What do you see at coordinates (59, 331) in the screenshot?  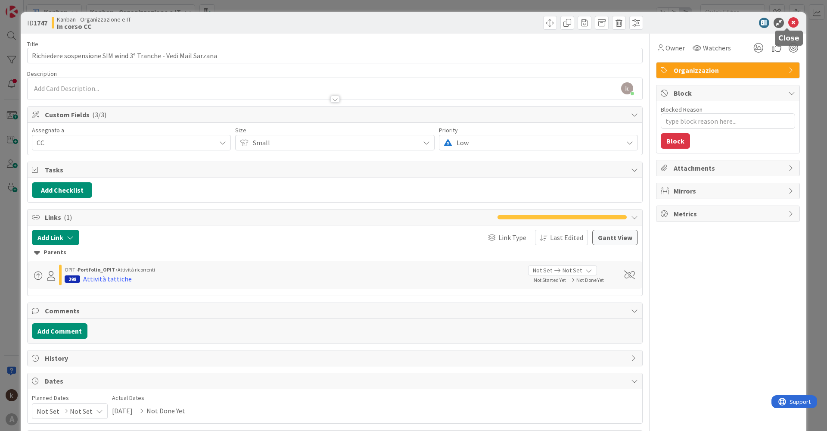 I see `button: Add Comment` at bounding box center [59, 331].